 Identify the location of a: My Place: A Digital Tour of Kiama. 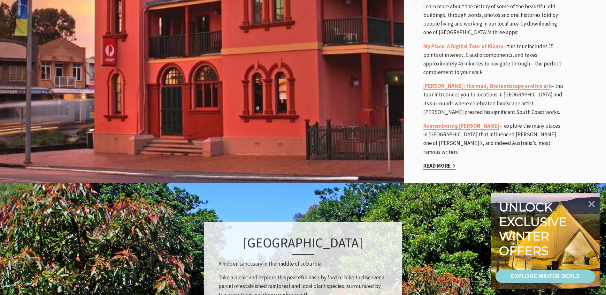
(463, 46).